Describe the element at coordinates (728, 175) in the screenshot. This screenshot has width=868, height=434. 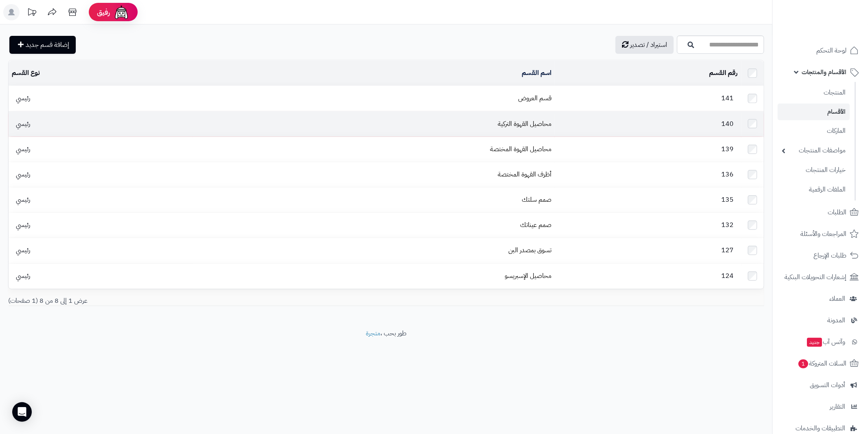
I see `span: 136` at that location.